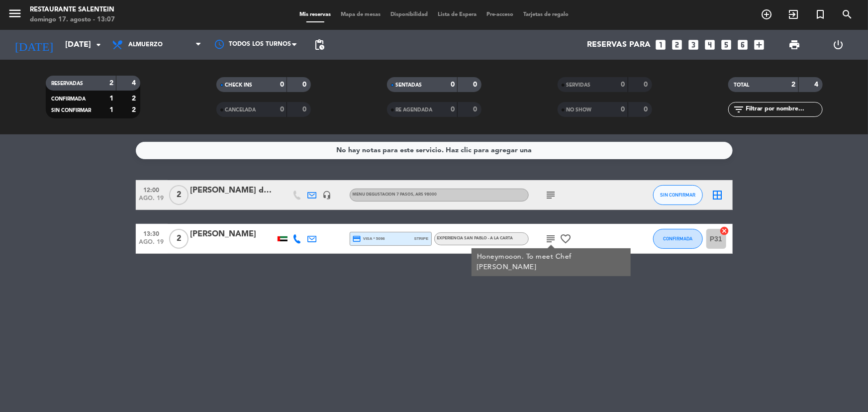 Image resolution: width=868 pixels, height=412 pixels. I want to click on span: MENU DEGUSTACION 7 PASOS, so click(395, 195).